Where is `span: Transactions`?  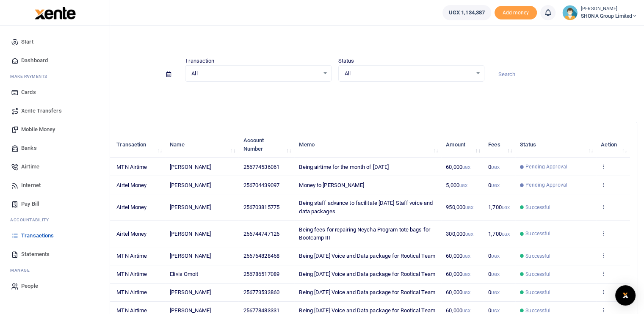
span: Transactions is located at coordinates (37, 236).